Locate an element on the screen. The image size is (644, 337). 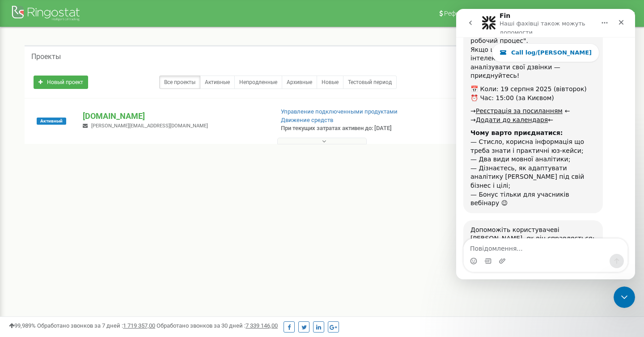
a: Новый проект is located at coordinates (61, 82).